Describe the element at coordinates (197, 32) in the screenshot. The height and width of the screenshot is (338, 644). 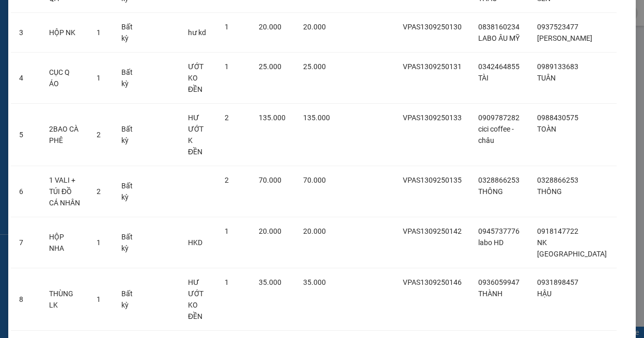
I see `span: hư kd` at that location.